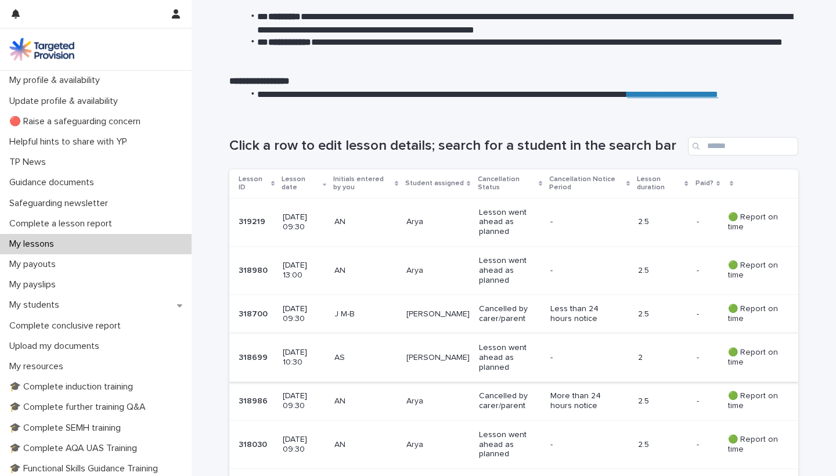 This screenshot has height=476, width=836. I want to click on p: Complete a lesson report, so click(63, 224).